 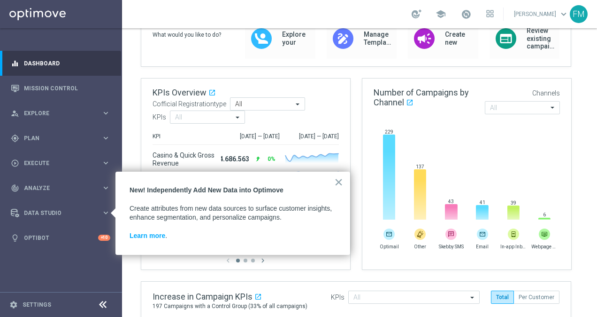 What do you see at coordinates (579, 14) in the screenshot?
I see `div: FM` at bounding box center [579, 14].